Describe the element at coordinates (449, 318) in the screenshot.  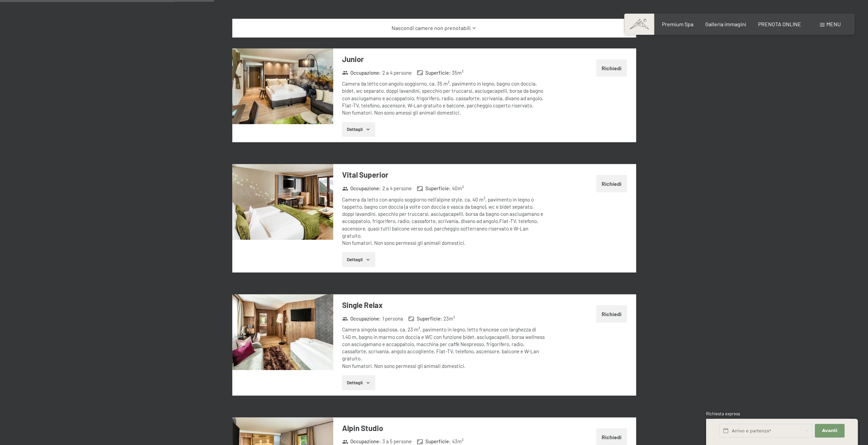
I see `span: 23 m²` at that location.